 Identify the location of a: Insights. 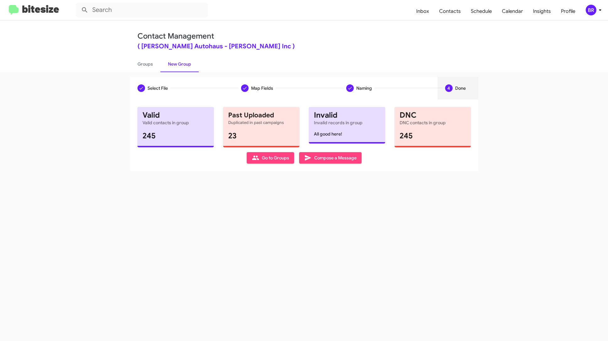
(542, 11).